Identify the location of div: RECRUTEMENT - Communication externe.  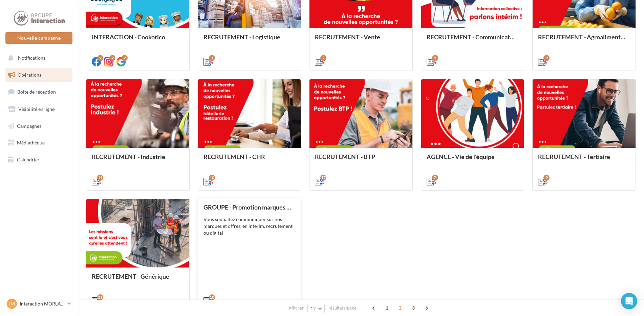
(473, 40).